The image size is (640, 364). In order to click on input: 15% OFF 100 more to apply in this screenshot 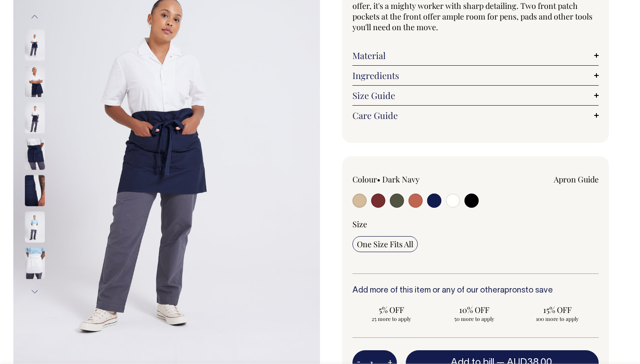, I will do `click(557, 314)`.